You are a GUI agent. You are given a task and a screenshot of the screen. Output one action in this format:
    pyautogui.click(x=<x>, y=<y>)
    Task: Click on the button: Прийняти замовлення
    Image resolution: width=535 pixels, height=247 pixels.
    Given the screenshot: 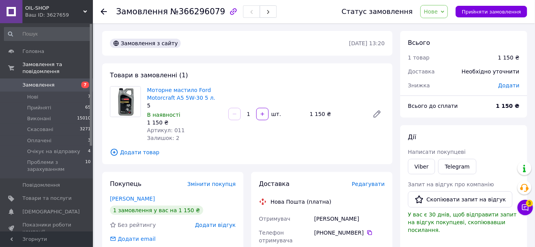 What is the action you would take?
    pyautogui.click(x=491, y=12)
    